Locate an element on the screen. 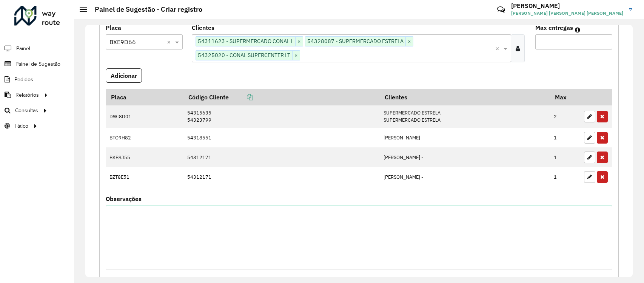 This screenshot has height=283, width=644. label: Placa is located at coordinates (113, 27).